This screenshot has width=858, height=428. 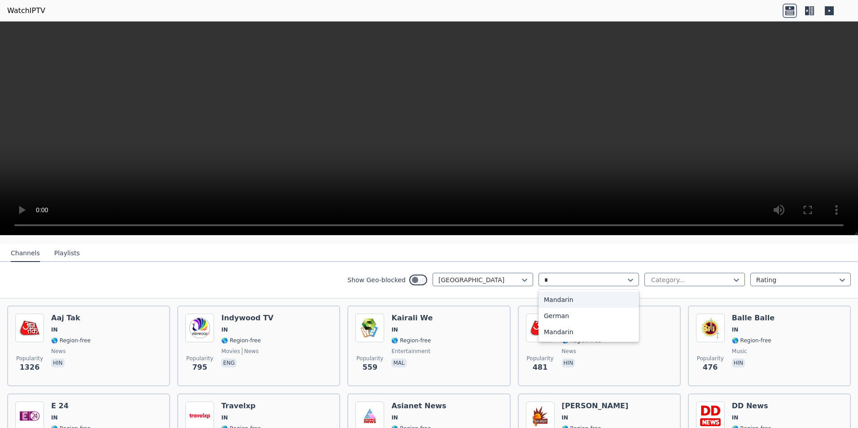 I want to click on img: Kairali We, so click(x=370, y=328).